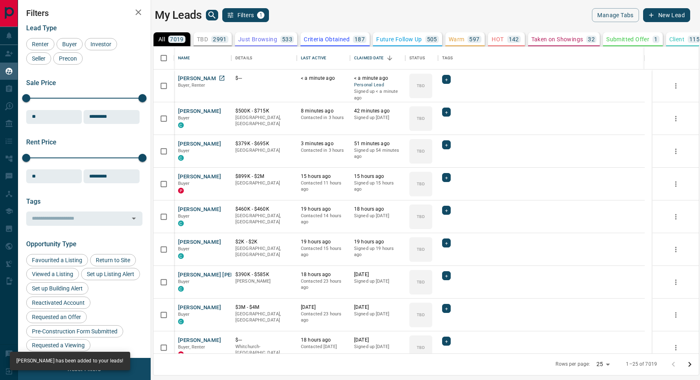  I want to click on div: Tags, so click(541, 58).